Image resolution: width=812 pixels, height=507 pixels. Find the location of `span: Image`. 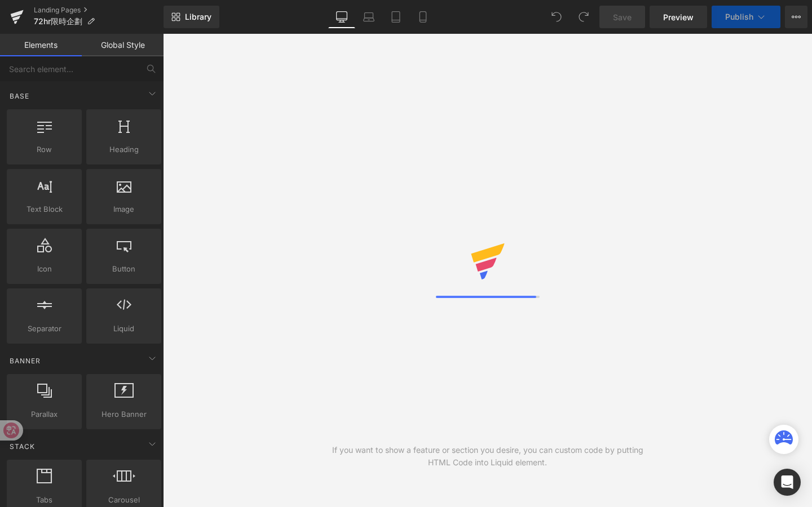

span: Image is located at coordinates (124, 209).